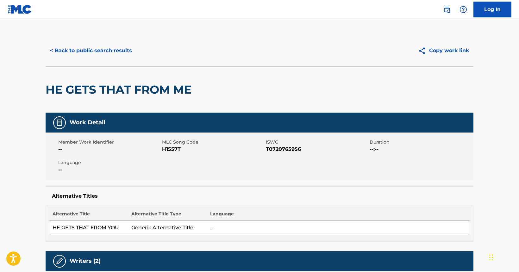  Describe the element at coordinates (20, 9) in the screenshot. I see `img: MLC Logo` at that location.